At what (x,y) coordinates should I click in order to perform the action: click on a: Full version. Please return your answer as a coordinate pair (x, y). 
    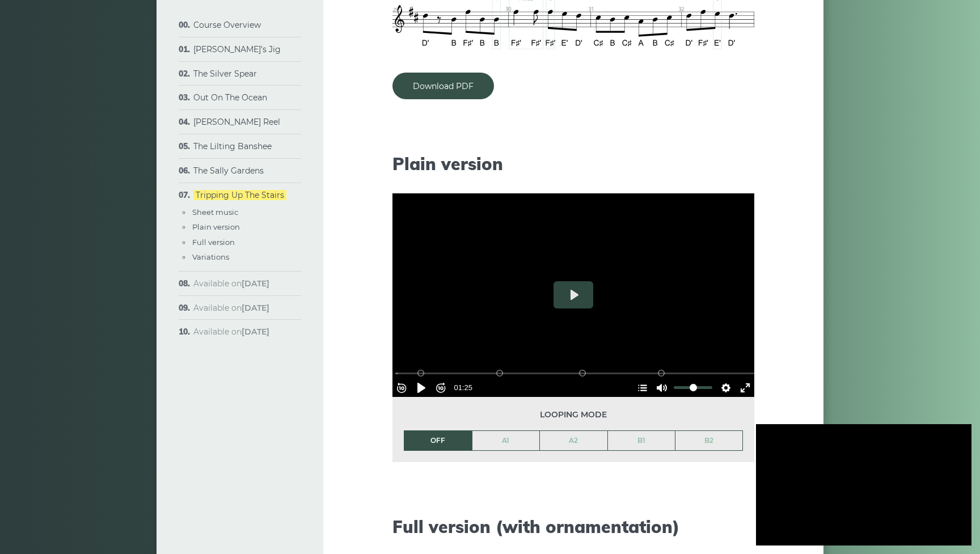
    Looking at the image, I should click on (214, 242).